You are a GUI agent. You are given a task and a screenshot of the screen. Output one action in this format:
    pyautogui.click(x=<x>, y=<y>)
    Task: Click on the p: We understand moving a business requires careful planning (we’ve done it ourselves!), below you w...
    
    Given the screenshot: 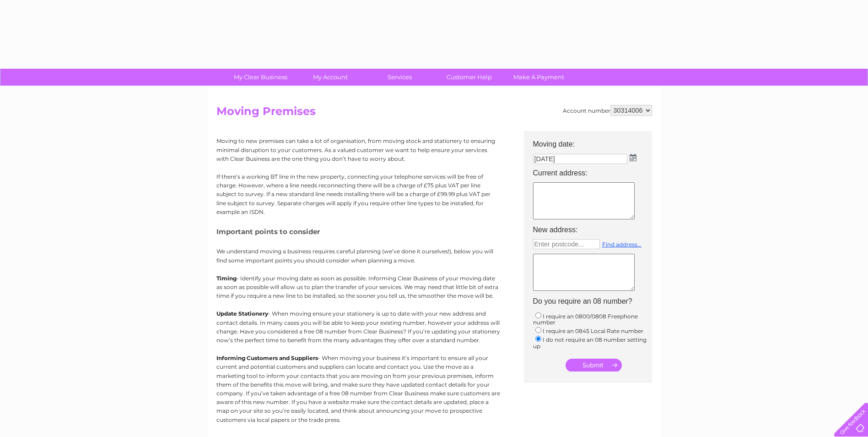 What is the action you would take?
    pyautogui.click(x=359, y=255)
    